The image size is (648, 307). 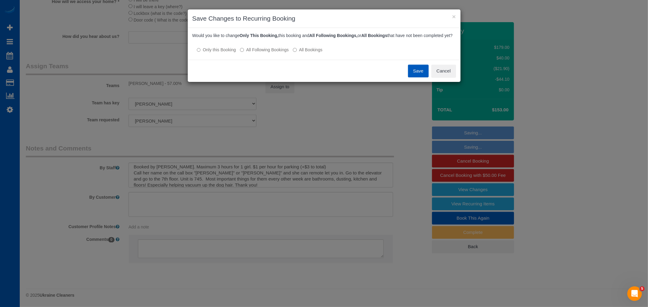 What do you see at coordinates (324, 19) in the screenshot?
I see `h3: Save Changes to Recurring Booking` at bounding box center [324, 19].